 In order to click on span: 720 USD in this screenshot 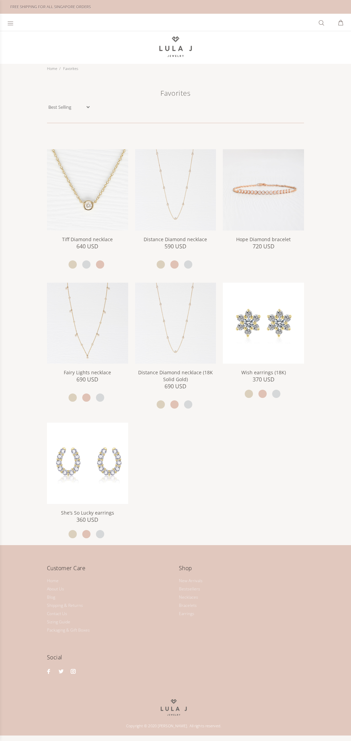, I will do `click(264, 246)`.